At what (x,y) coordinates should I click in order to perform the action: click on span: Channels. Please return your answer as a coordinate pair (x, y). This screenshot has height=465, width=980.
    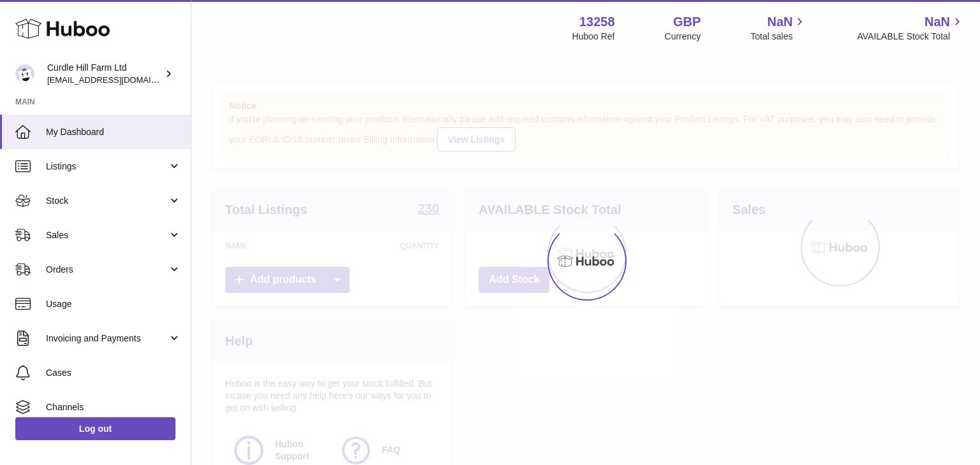
    Looking at the image, I should click on (114, 407).